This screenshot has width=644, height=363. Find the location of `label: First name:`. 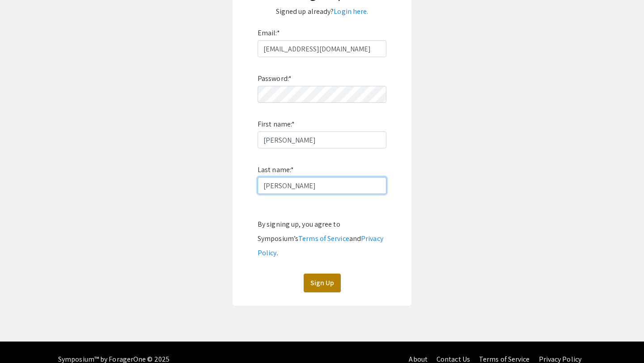

label: First name: is located at coordinates (276, 124).